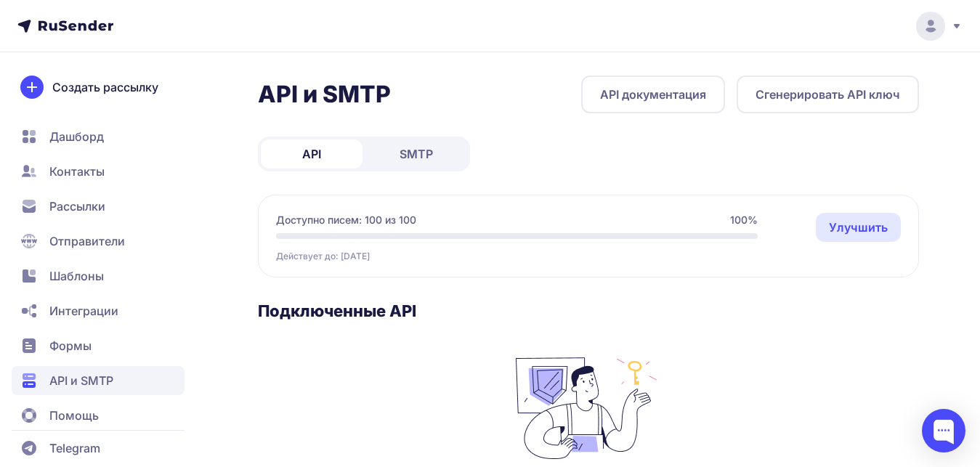  What do you see at coordinates (77, 136) in the screenshot?
I see `span: Дашборд` at bounding box center [77, 136].